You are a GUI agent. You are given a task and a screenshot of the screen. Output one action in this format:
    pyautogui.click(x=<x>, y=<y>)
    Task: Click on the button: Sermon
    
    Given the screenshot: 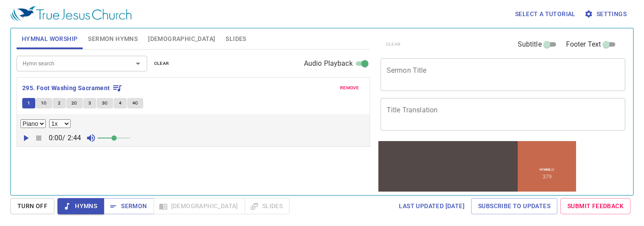 What is the action you would take?
    pyautogui.click(x=128, y=206)
    